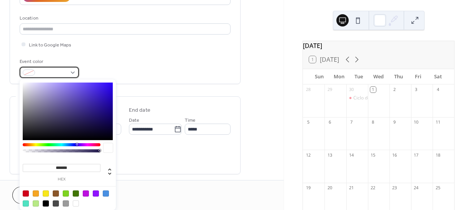  I want to click on div: 12, so click(308, 155).